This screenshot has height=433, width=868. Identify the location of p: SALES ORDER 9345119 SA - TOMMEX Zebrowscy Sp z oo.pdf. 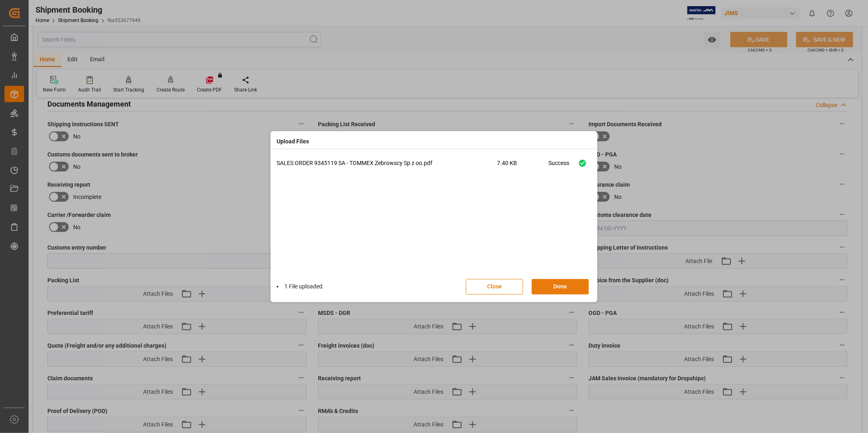
(387, 163).